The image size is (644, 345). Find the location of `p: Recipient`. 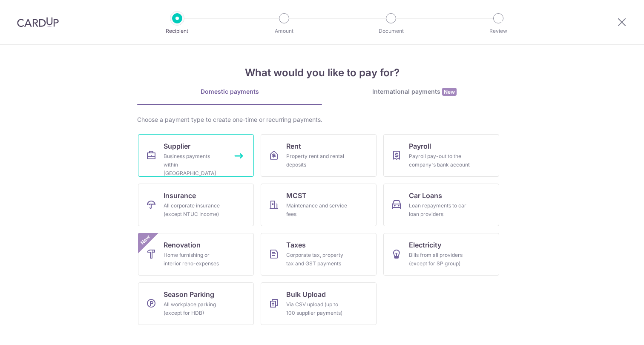

p: Recipient is located at coordinates (177, 31).